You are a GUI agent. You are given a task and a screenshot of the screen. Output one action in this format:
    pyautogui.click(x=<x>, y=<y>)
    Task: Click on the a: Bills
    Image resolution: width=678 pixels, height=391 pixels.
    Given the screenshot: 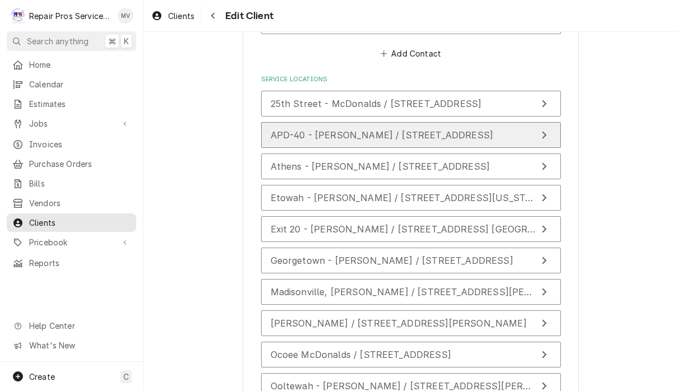 What is the action you would take?
    pyautogui.click(x=71, y=183)
    